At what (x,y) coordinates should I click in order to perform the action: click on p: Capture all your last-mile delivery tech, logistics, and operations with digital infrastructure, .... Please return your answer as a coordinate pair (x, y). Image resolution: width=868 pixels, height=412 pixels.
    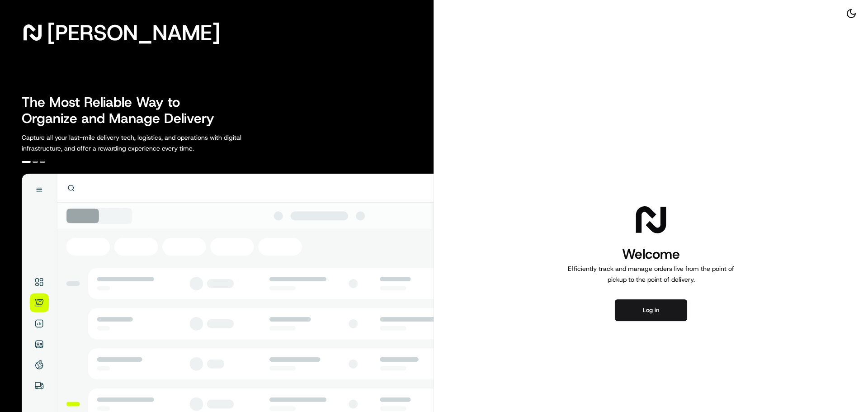
    Looking at the image, I should click on (152, 143).